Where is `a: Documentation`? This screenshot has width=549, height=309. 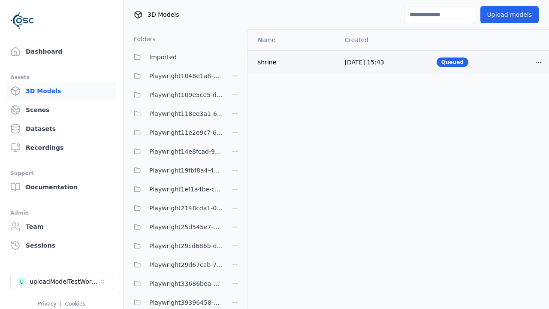
a: Documentation is located at coordinates (61, 187).